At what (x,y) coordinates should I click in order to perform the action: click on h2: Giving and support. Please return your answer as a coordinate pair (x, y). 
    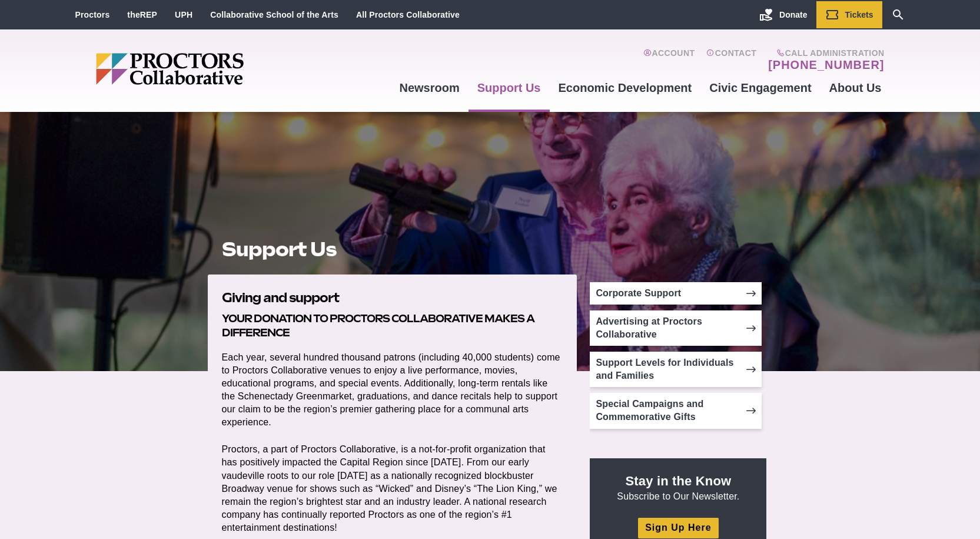
    Looking at the image, I should click on (393, 297).